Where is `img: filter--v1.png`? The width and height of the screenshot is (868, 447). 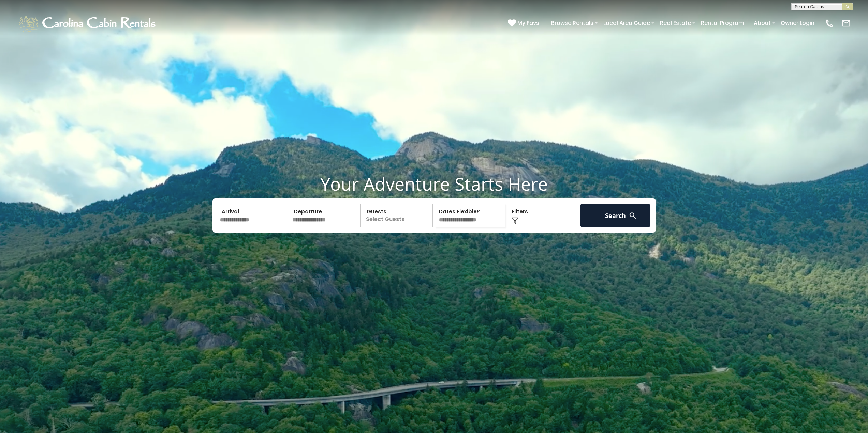
img: filter--v1.png is located at coordinates (515, 221).